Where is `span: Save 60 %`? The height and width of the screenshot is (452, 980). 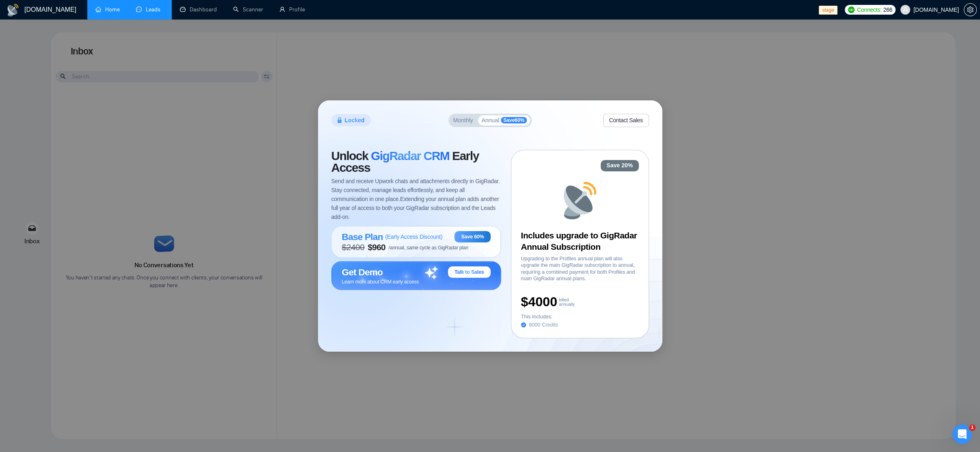
span: Save 60 % is located at coordinates (514, 120).